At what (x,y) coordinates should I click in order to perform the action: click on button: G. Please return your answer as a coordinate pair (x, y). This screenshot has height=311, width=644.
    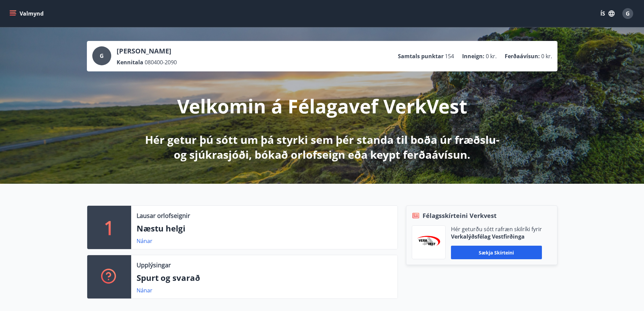
    Looking at the image, I should click on (627, 14).